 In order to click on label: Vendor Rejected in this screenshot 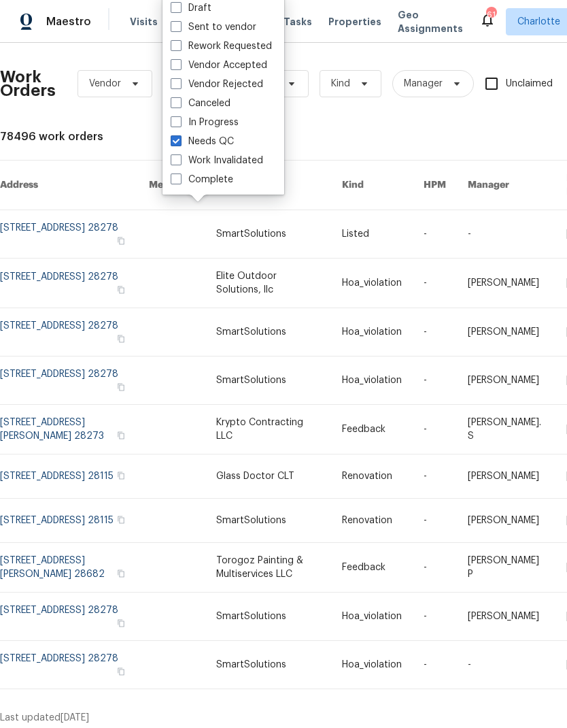, I will do `click(217, 85)`.